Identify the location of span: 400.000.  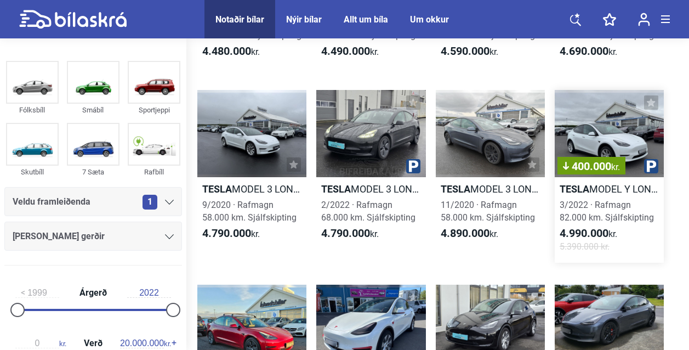
(592, 166).